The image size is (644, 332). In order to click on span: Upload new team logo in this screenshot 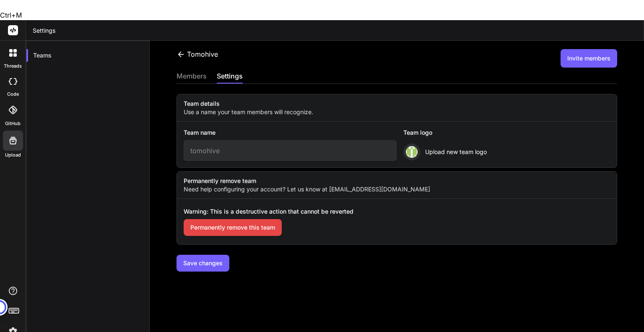, I will do `click(456, 151)`.